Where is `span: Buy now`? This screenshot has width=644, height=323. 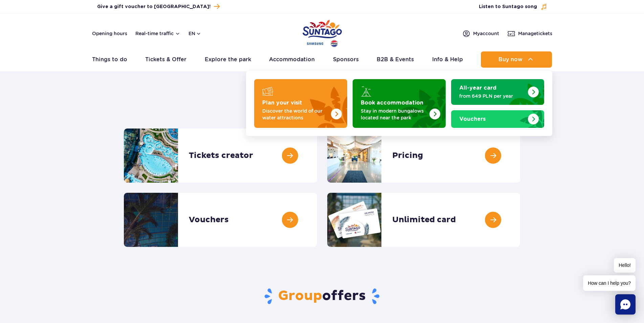
span: Buy now is located at coordinates (510, 59).